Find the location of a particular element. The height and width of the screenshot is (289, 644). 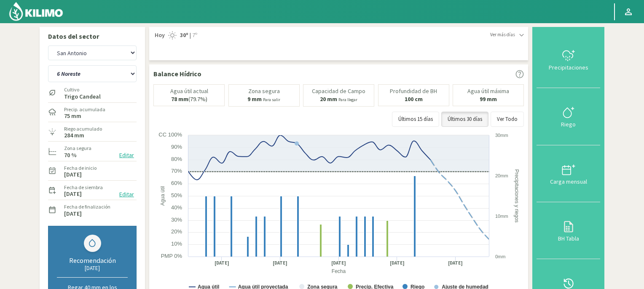

text: 60% is located at coordinates (176, 183).